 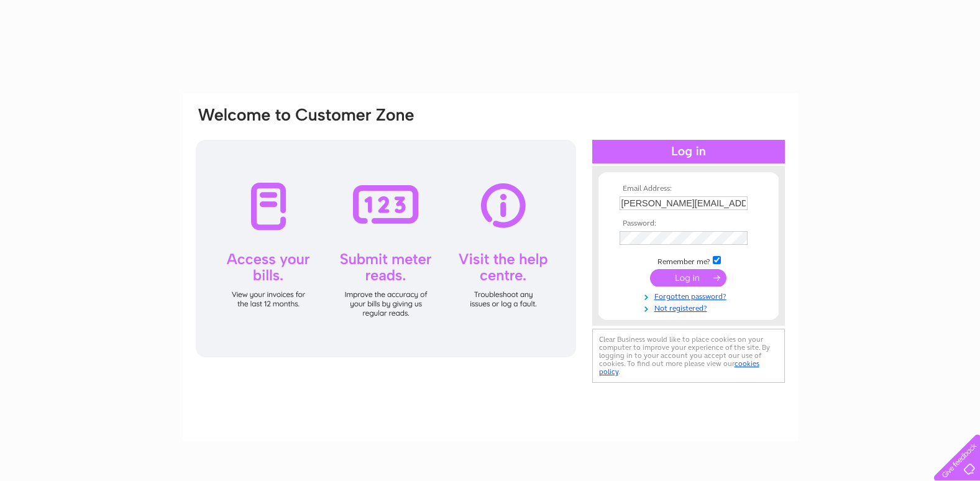 What do you see at coordinates (688, 355) in the screenshot?
I see `div: Clear Business would like to place cookies on your computer to improve your experience of the sit...` at bounding box center [688, 355].